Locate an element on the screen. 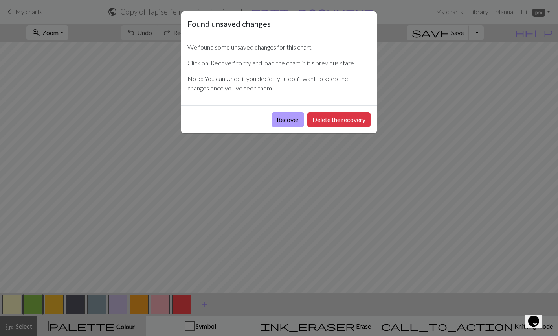 This screenshot has width=558, height=336. button: Recover is located at coordinates (288, 120).